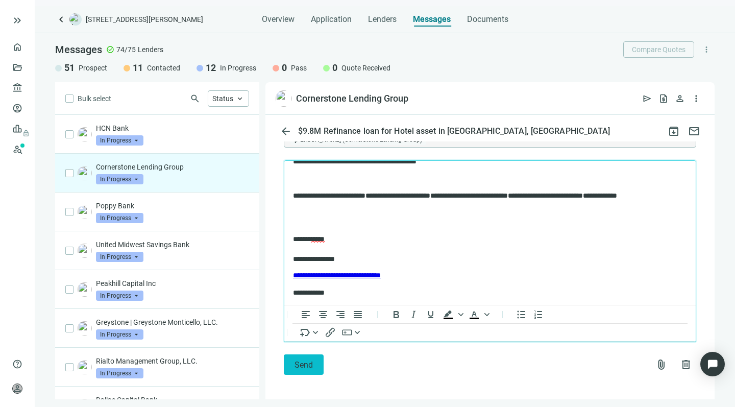  I want to click on span: mail, so click(694, 131).